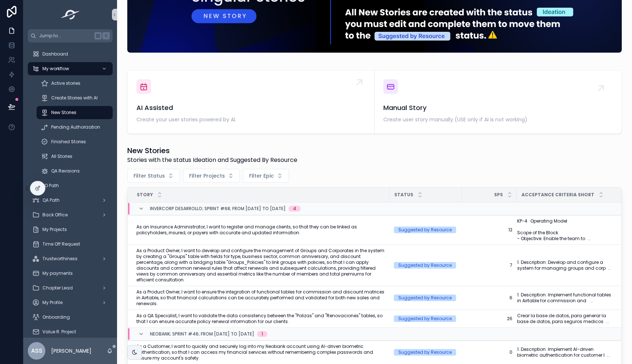  What do you see at coordinates (261, 230) in the screenshot?
I see `a: As an Insurance Administrator, I want to register and manage clients, so that they can be linked ...` at bounding box center [261, 230].